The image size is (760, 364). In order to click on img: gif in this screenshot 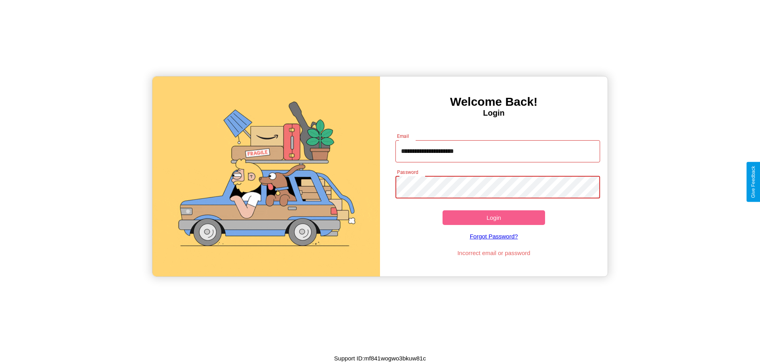, I will do `click(266, 176)`.